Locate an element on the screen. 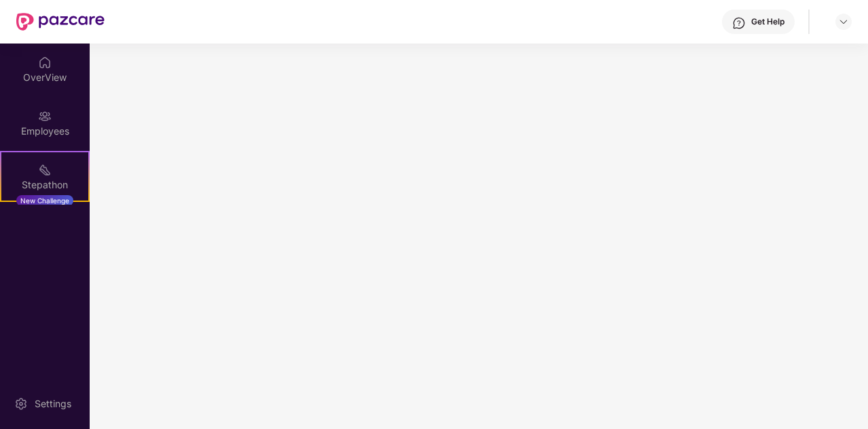 The width and height of the screenshot is (868, 429). img: svg+xml;base64,PHN2ZyB4bWxucz0iaHR0cDovL3d3dy53My5vcmcvMjAwMC9zdmciIHdpZHRoPSIyMSIgaGVpZ2h0PSIyMC... is located at coordinates (45, 170).